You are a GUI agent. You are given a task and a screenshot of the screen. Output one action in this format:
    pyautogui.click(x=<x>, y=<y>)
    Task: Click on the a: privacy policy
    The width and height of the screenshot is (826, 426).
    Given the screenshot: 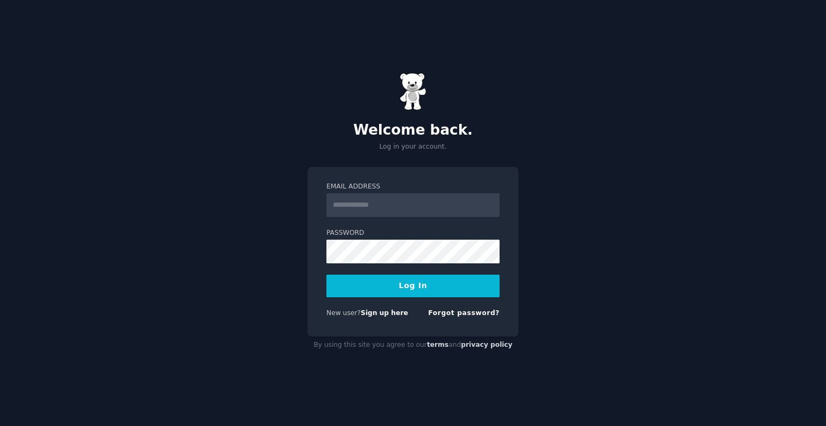 What is the action you would take?
    pyautogui.click(x=487, y=344)
    